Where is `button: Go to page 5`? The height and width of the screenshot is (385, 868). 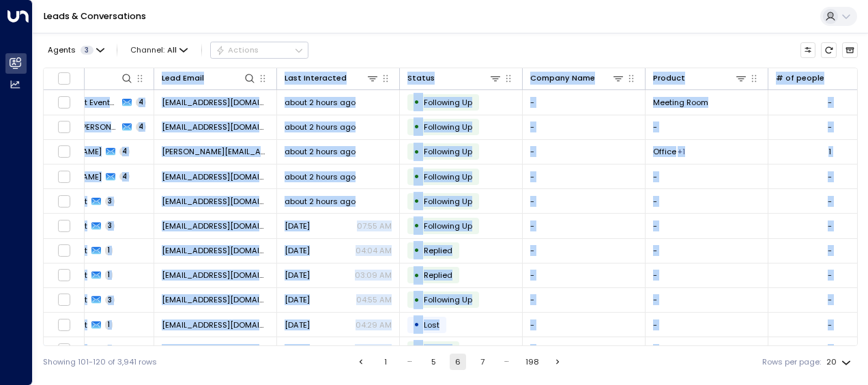 button: Go to page 5 is located at coordinates (434, 362).